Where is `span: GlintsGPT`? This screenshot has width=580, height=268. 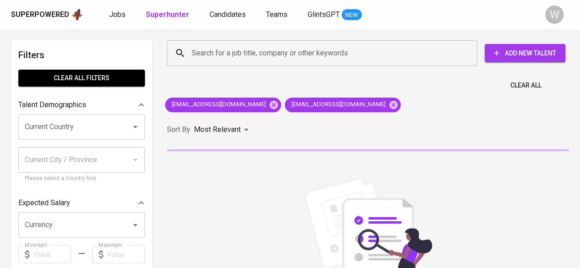
span: GlintsGPT is located at coordinates (323, 14).